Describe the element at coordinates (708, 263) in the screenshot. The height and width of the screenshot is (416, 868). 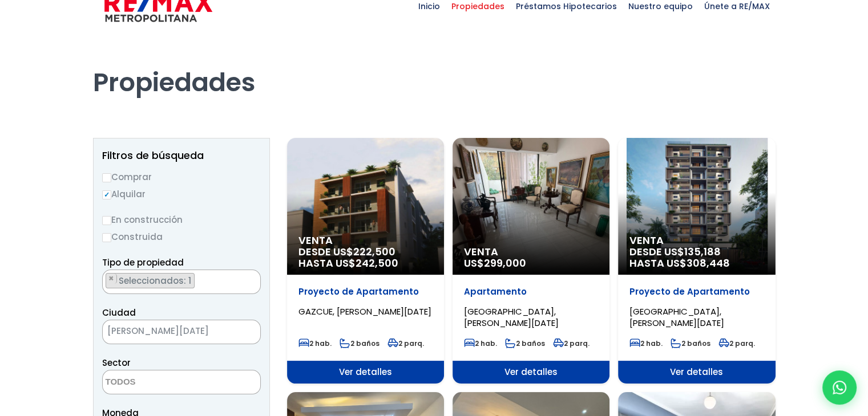
I see `span: 308,448` at that location.